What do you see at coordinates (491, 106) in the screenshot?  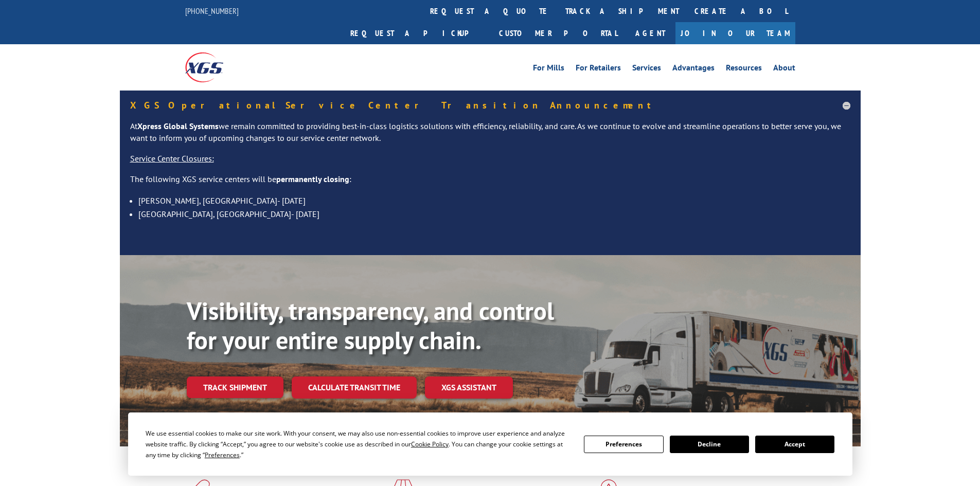 I see `h5: XGS Operational Service Center Transition Announcement` at bounding box center [491, 106].